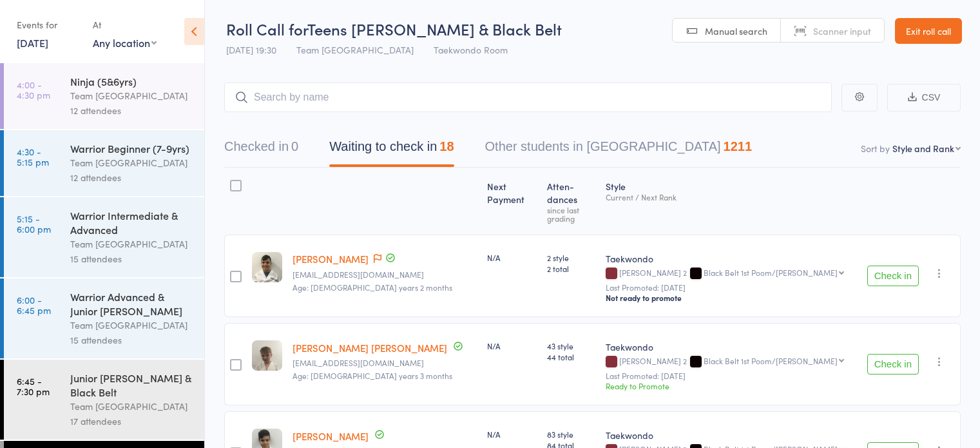 Image resolution: width=980 pixels, height=448 pixels. Describe the element at coordinates (132, 223) in the screenshot. I see `div: Warrior Intermediate & Advanced` at that location.